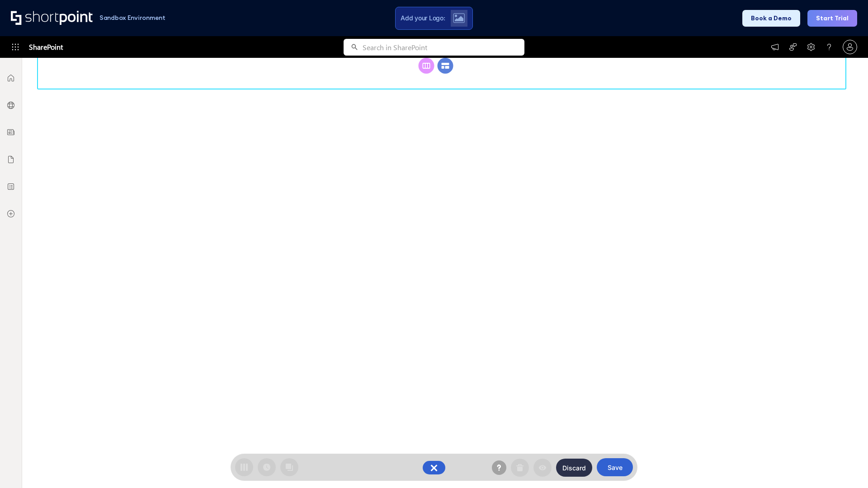  What do you see at coordinates (423, 18) in the screenshot?
I see `span: Add your Logo:` at bounding box center [423, 18].